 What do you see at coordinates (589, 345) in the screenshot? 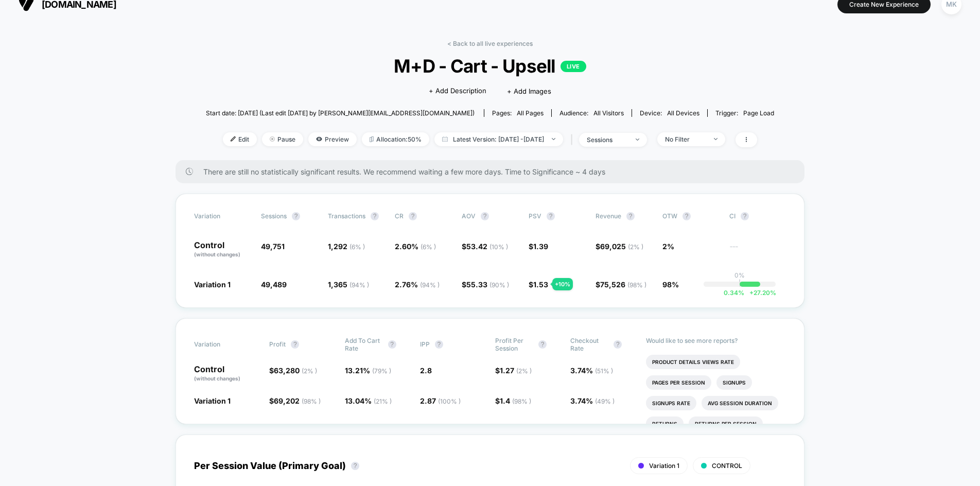
I see `span: Checkout Rate` at bounding box center [589, 345].